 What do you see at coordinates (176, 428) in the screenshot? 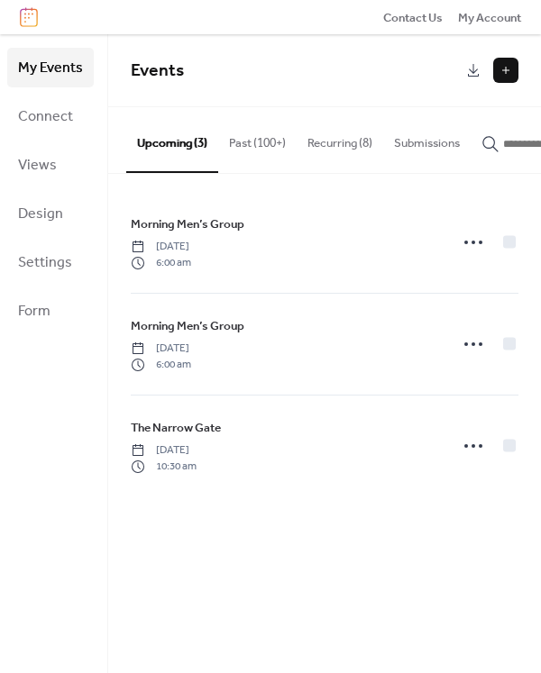
I see `span: The Narrow Gate` at bounding box center [176, 428].